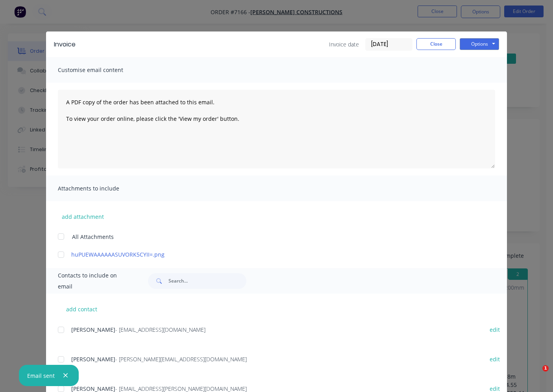 This screenshot has height=392, width=553. What do you see at coordinates (93, 236) in the screenshot?
I see `span: All Attachments` at bounding box center [93, 236].